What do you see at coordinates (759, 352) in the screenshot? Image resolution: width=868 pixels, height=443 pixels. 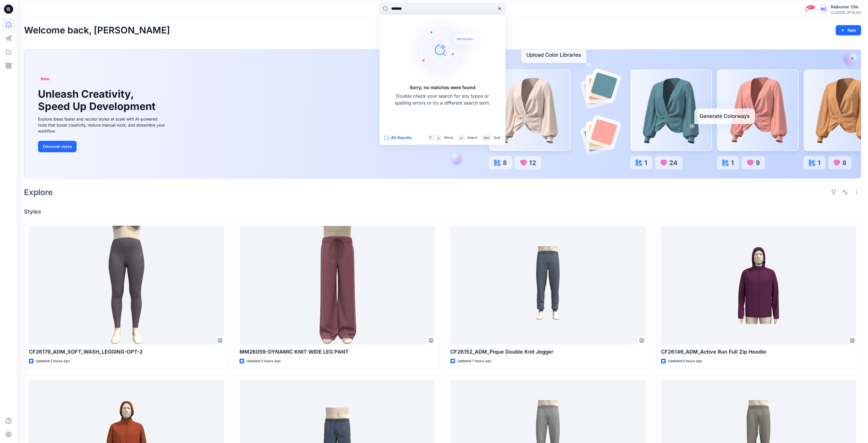 I see `p: CF26146_ADM_Active Run Full Zip Hoodie` at bounding box center [759, 352].